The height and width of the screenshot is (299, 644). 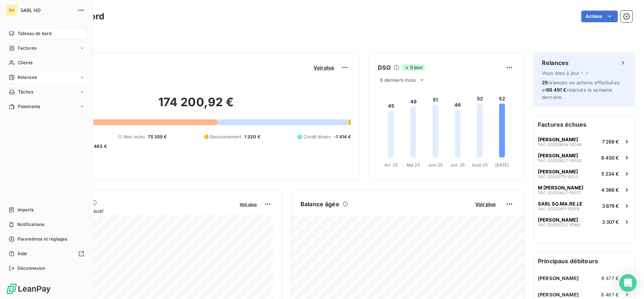 What do you see at coordinates (556, 89) in the screenshot?
I see `span: 68 491 €` at bounding box center [556, 89].